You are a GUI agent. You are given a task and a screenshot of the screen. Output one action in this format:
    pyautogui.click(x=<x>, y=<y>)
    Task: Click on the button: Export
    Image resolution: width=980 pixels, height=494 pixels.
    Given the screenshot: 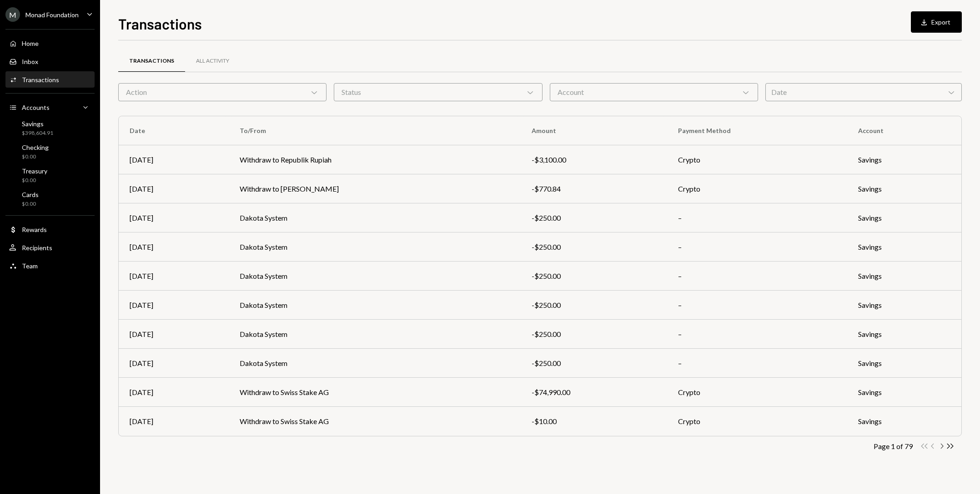 What is the action you would take?
    pyautogui.click(x=937, y=22)
    